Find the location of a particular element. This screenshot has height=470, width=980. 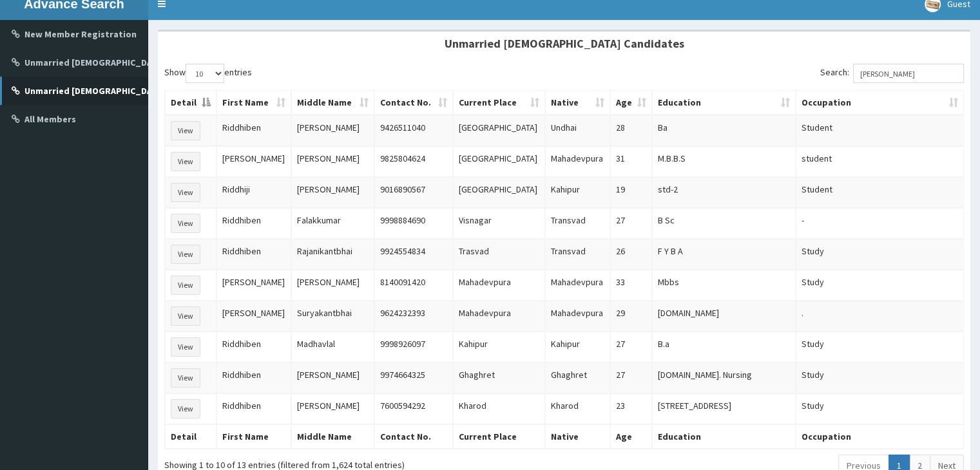

td: Visnagar is located at coordinates (499, 223).